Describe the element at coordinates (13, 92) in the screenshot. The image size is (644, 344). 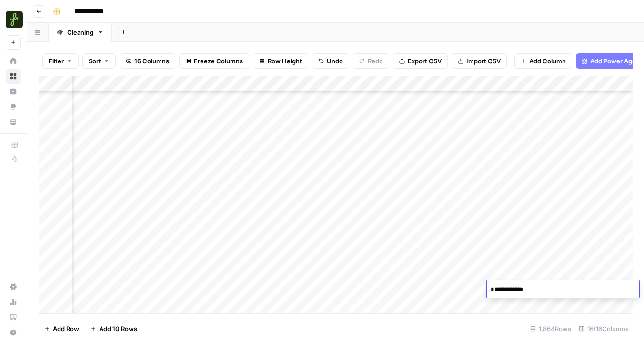
I see `a: Insights` at that location.